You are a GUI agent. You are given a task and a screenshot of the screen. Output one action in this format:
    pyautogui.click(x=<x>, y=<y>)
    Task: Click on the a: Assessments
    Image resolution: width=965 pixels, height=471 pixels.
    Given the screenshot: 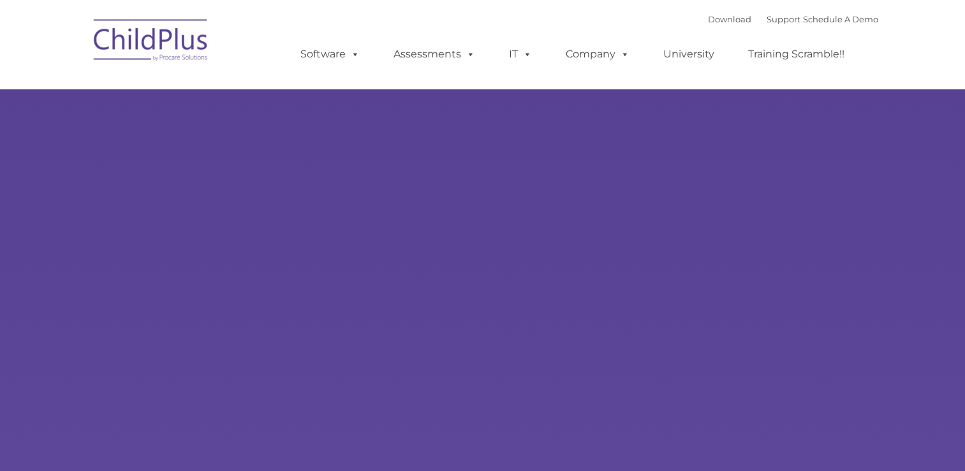 What is the action you would take?
    pyautogui.click(x=434, y=54)
    